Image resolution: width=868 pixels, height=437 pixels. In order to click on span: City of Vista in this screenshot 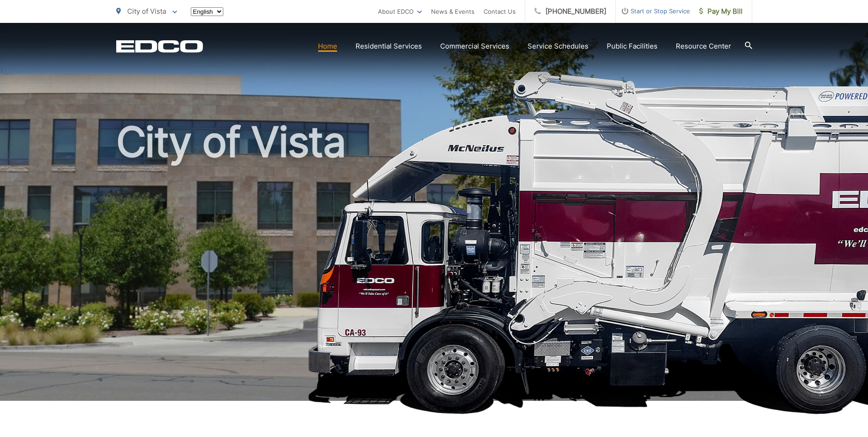, I will do `click(146, 11)`.